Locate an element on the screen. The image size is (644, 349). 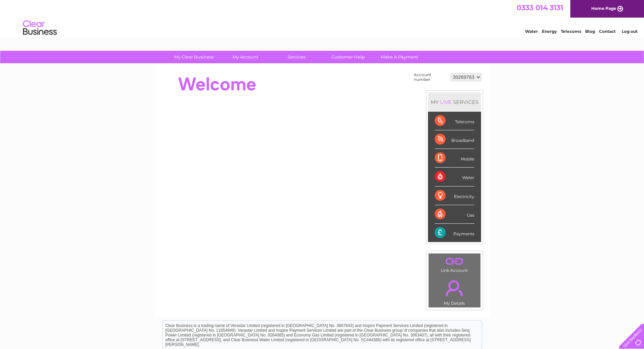
div: Mobile is located at coordinates (454, 158).